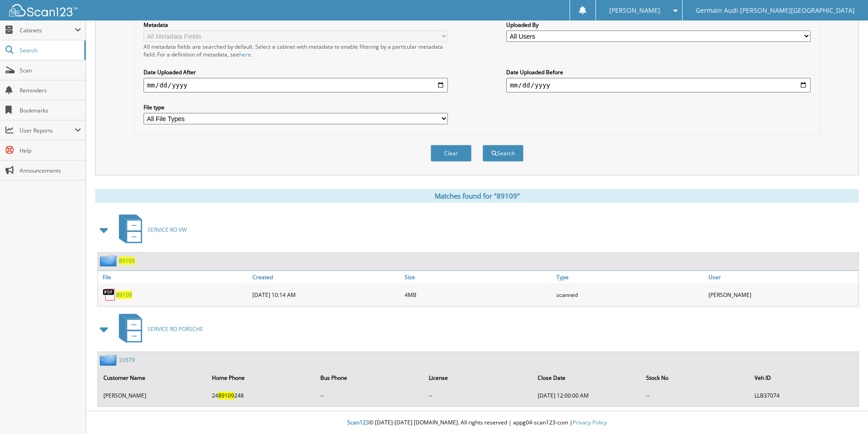  What do you see at coordinates (586, 377) in the screenshot?
I see `th: Close Date` at bounding box center [586, 377].